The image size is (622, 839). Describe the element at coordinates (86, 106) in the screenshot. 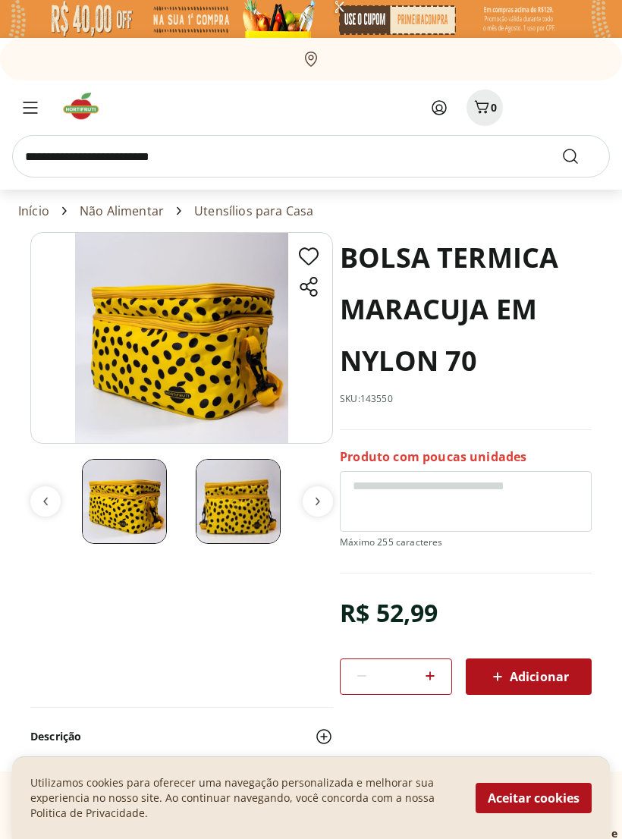

I see `img: Hortifruti` at that location.